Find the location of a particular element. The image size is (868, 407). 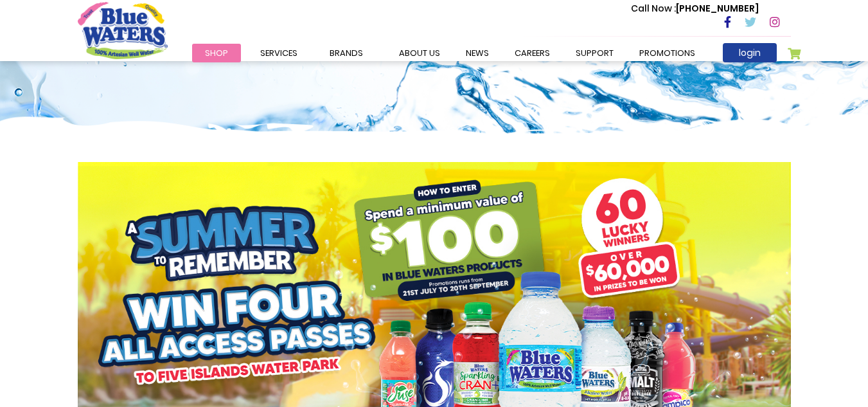

span: Services is located at coordinates (279, 53).